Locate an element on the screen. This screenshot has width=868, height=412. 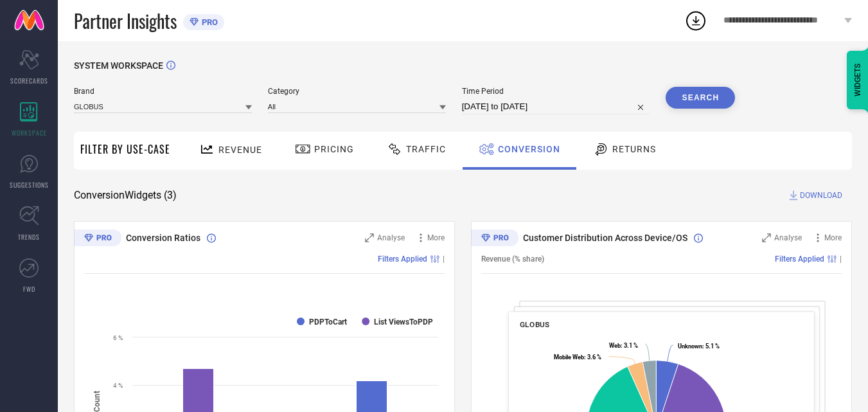
text: 6 % is located at coordinates (117, 337).